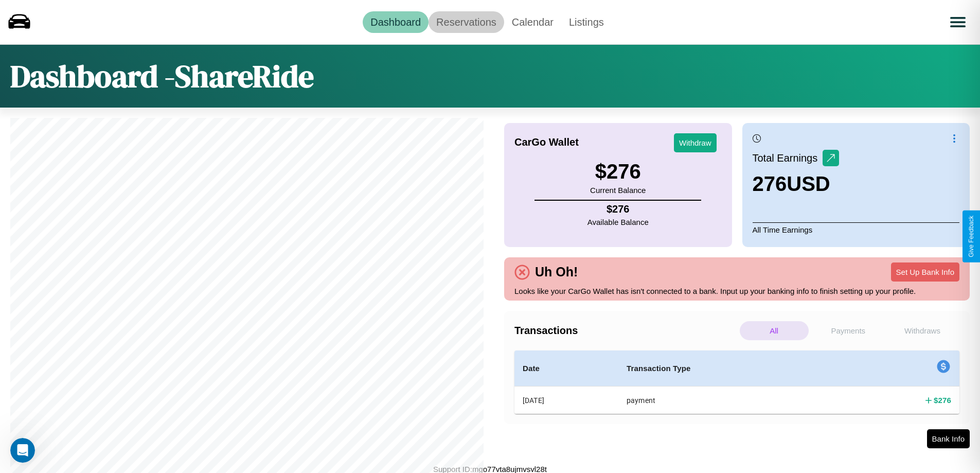  I want to click on a: Calendar, so click(533, 22).